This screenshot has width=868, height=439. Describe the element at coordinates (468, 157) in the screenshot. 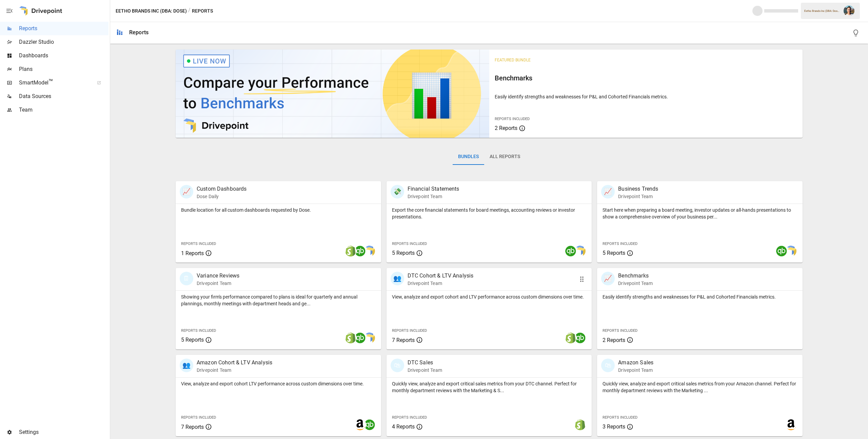

I see `button: Bundles` at that location.